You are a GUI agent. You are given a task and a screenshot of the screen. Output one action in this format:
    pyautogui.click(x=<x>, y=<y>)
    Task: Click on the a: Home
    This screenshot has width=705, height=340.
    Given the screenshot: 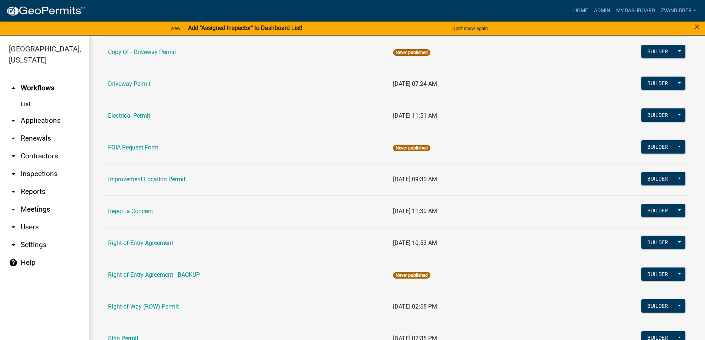 What is the action you would take?
    pyautogui.click(x=581, y=11)
    